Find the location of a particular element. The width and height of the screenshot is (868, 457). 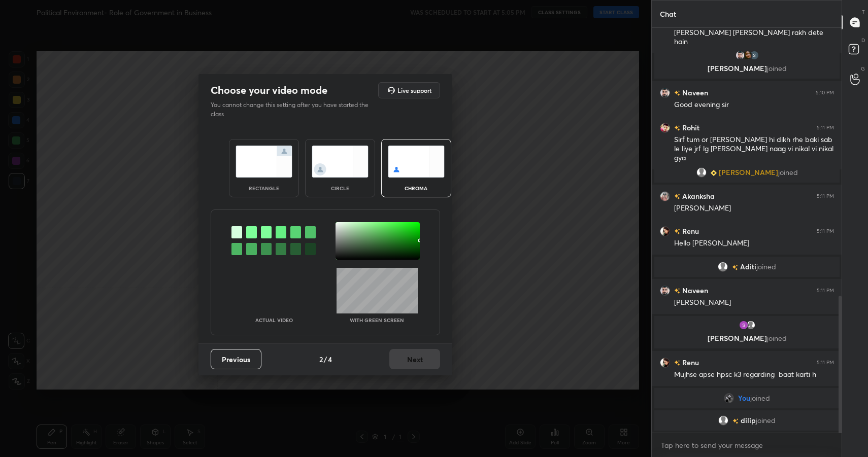

p: With green screen is located at coordinates (377, 320).